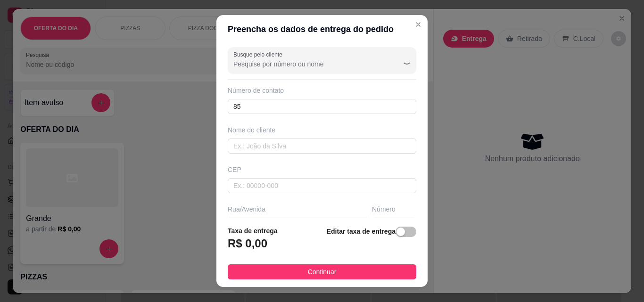 Image resolution: width=644 pixels, height=302 pixels. What do you see at coordinates (322, 272) in the screenshot?
I see `span: Continuar` at bounding box center [322, 272].